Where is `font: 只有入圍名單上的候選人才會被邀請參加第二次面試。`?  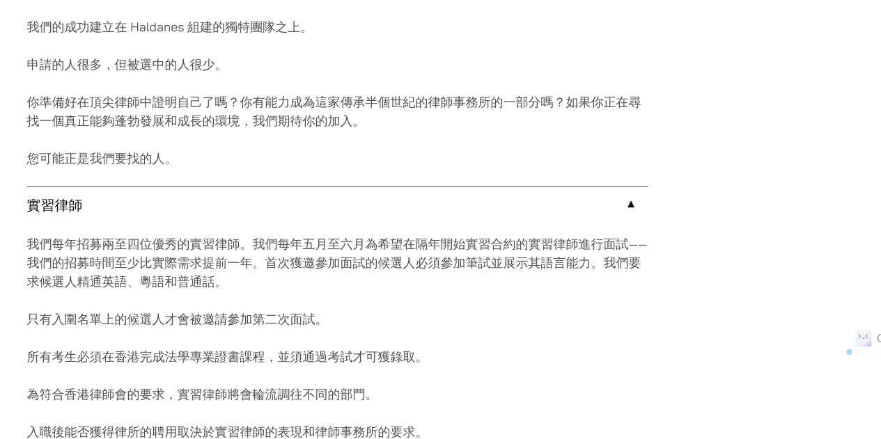 font: 只有入圍名單上的候選人才會被邀請參加第二次面試。 is located at coordinates (178, 319).